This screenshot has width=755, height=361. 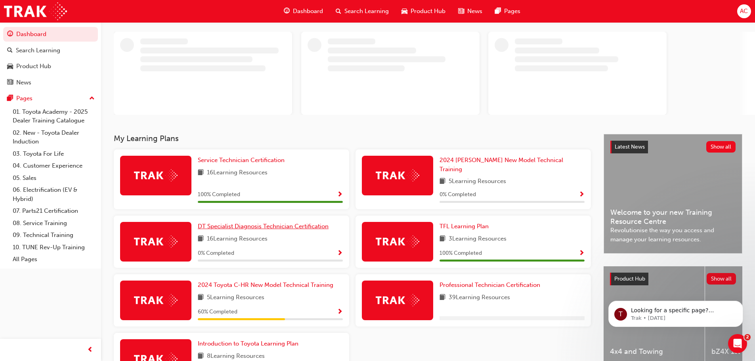 What do you see at coordinates (38, 50) in the screenshot?
I see `div: Search Learning` at bounding box center [38, 50].